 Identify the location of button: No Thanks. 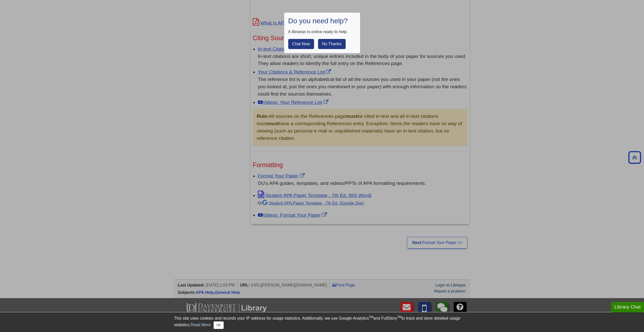
(332, 44).